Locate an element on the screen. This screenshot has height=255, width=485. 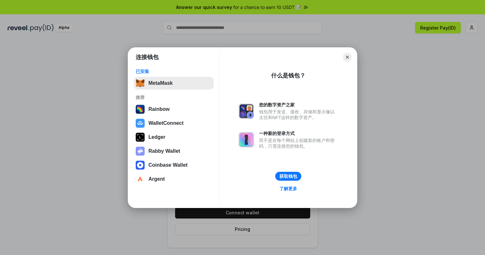
img: svg+xml,%3Csvg%20width%3D%22120%22%20height%3D%22120%22%20viewBox%3D%220%200%20120%20120%22%20fil... is located at coordinates (140, 109).